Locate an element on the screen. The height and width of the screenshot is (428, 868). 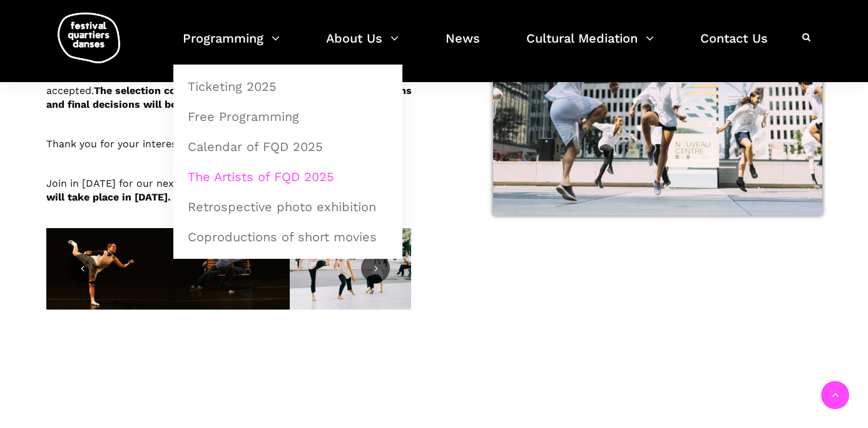
a: About Us is located at coordinates (362, 46).